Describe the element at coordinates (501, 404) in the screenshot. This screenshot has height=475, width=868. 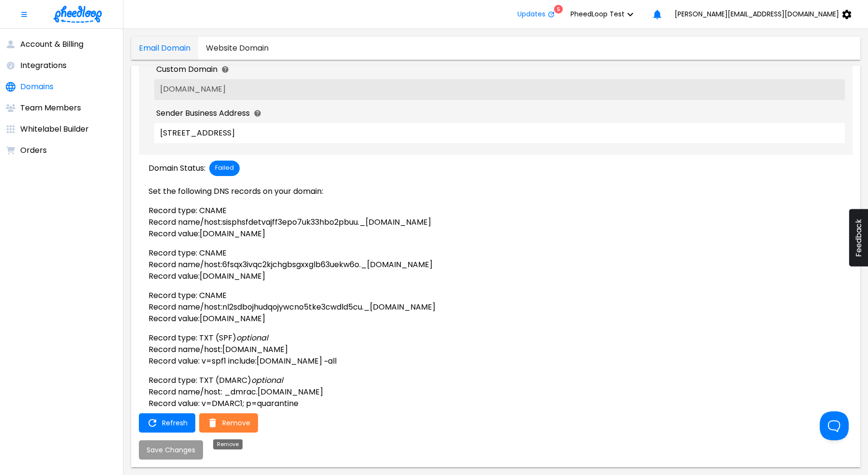
I see `p: Record value: v=DMARC1; p=quarantine` at that location.